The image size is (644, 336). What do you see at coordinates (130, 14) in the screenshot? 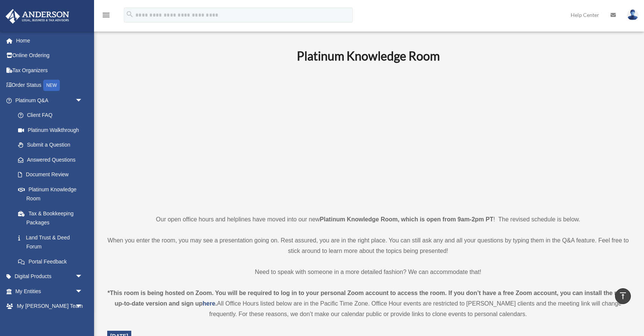
I see `i: search` at bounding box center [130, 14].